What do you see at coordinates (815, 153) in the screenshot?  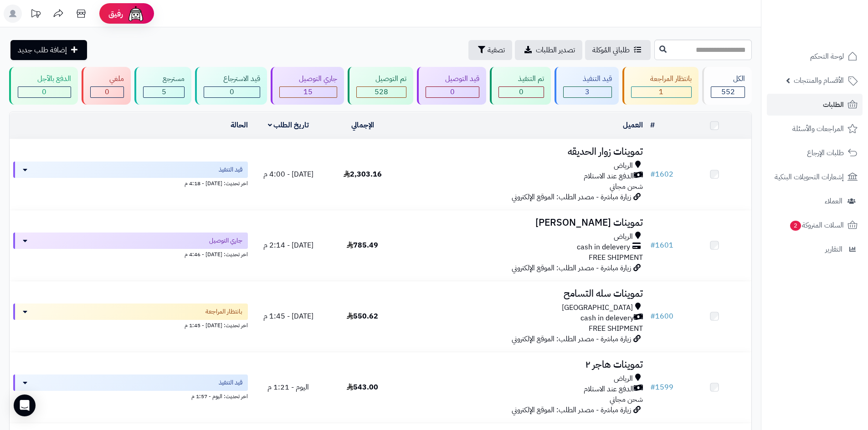 I see `a: طلبات الإرجاع` at bounding box center [815, 153].